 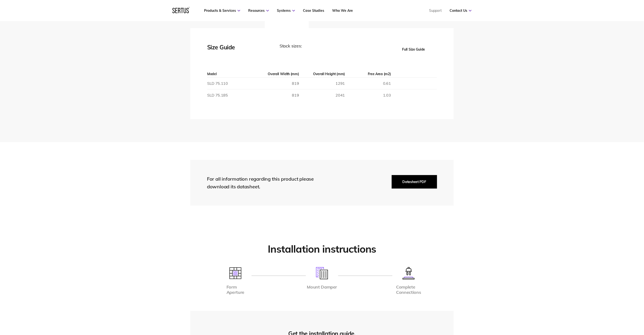 What do you see at coordinates (236, 290) in the screenshot?
I see `div: Form Aperture` at bounding box center [236, 290].